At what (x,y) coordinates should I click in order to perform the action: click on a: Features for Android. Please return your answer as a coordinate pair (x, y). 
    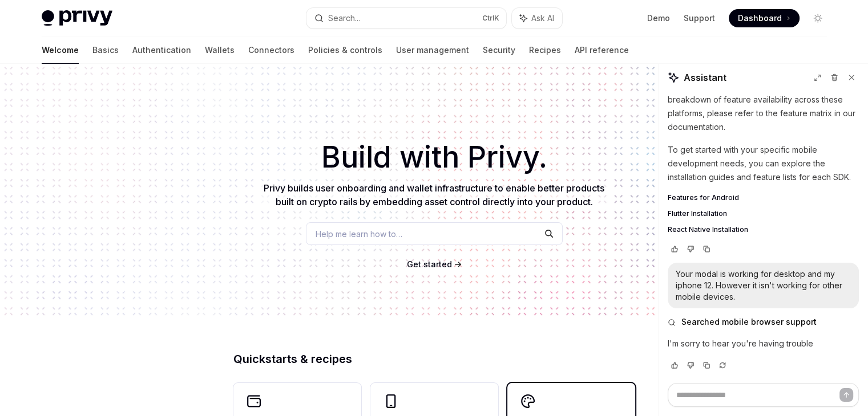
    Looking at the image, I should click on (763, 198).